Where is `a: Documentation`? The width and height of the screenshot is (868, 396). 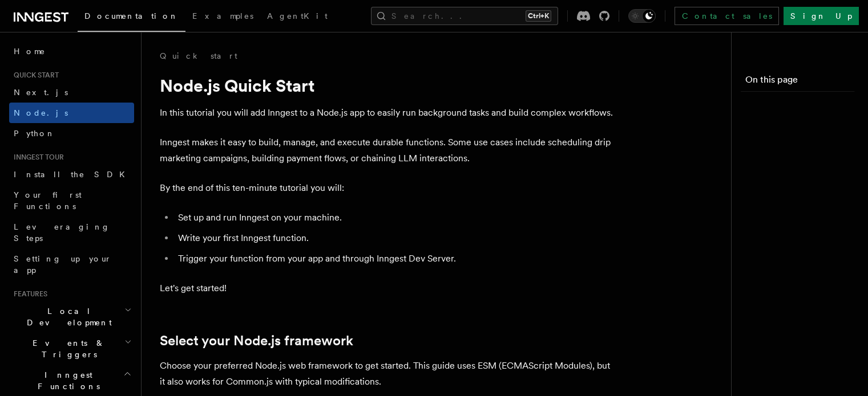 a: Documentation is located at coordinates (132, 18).